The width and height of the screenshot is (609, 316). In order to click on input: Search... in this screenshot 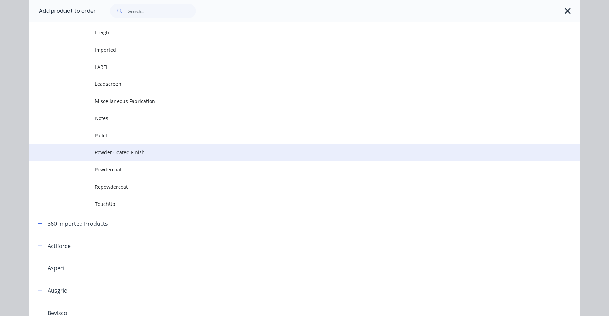, I will do `click(162, 11)`.